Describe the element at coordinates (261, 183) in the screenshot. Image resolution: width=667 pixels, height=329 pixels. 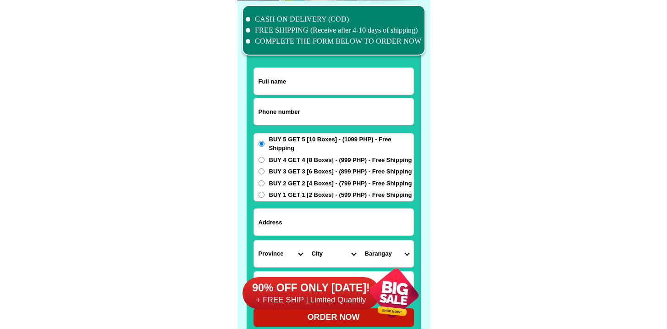
I see `input: BUY 2 GET 2 [4 Boxes] - (799 PHP) - Free Shipping` at that location.